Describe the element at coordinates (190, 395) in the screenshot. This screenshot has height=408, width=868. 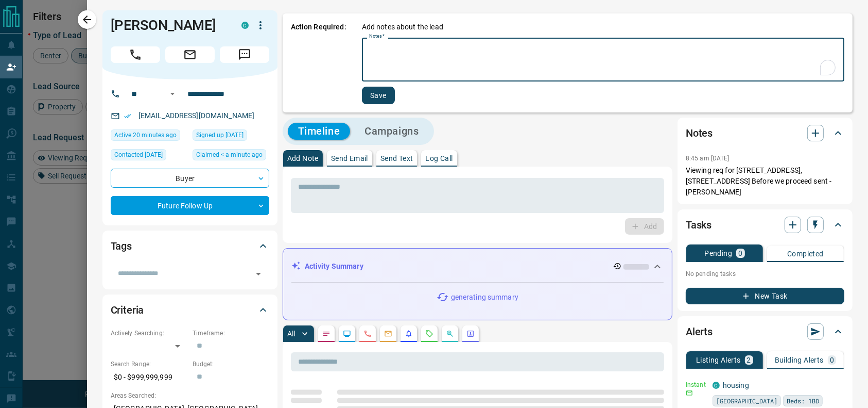
I see `p: Areas Searched:` at that location.